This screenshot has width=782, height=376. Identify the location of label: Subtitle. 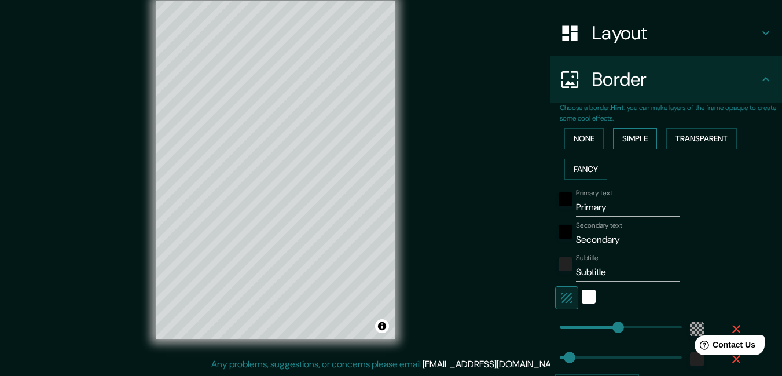
(587, 258).